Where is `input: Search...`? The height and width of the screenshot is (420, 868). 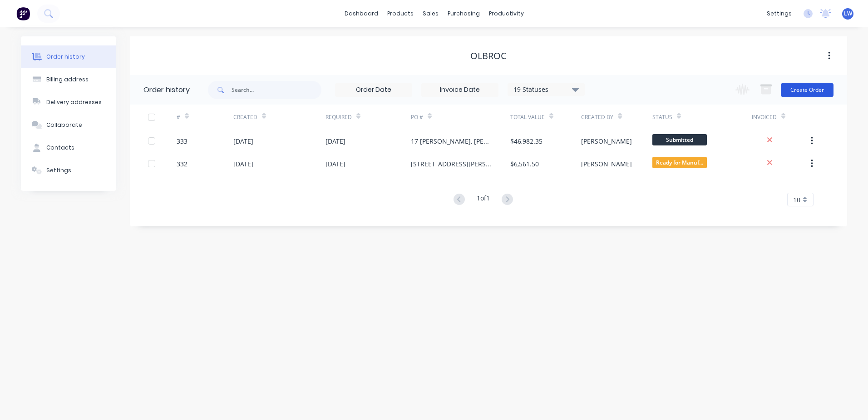
input: Search... is located at coordinates (276, 90).